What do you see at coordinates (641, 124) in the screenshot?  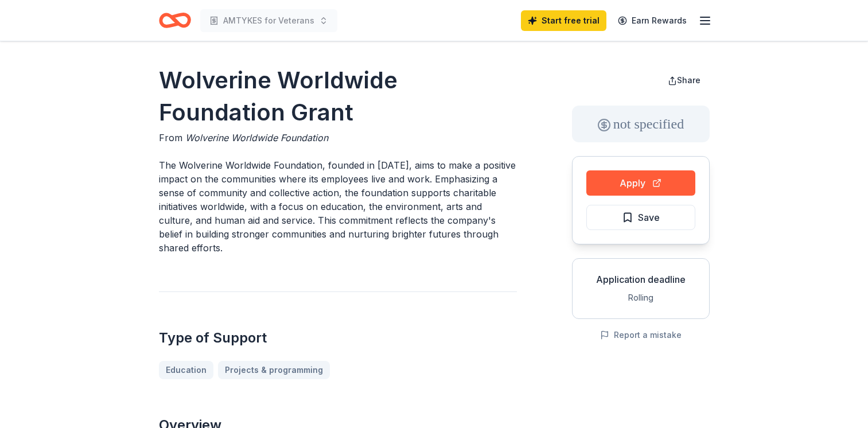 I see `div: not specified` at bounding box center [641, 124].